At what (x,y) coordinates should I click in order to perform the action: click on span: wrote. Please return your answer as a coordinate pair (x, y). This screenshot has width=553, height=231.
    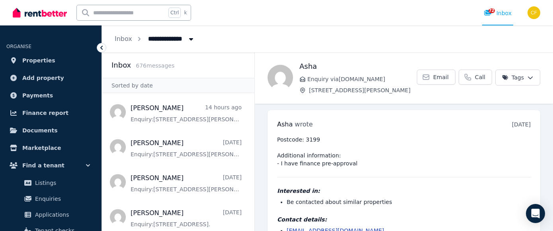
    Looking at the image, I should click on (303, 124).